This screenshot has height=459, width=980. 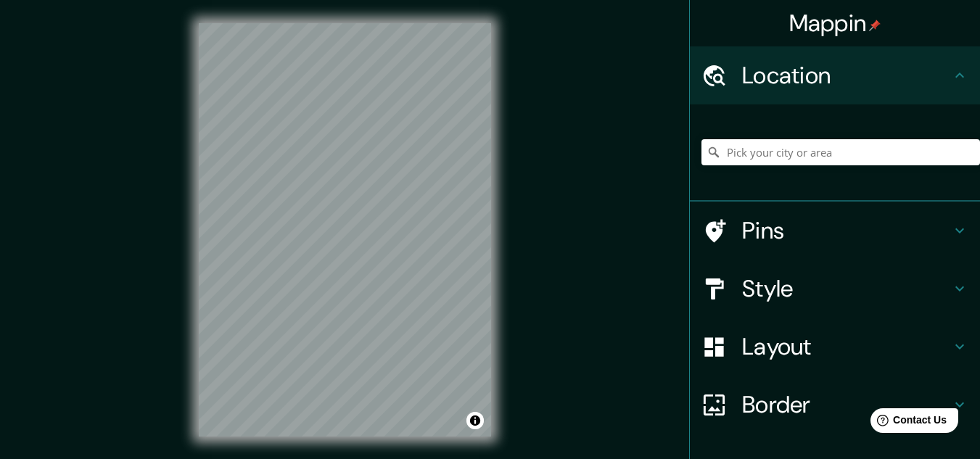 What do you see at coordinates (875, 25) in the screenshot?
I see `img: pin-icon.png` at bounding box center [875, 25].